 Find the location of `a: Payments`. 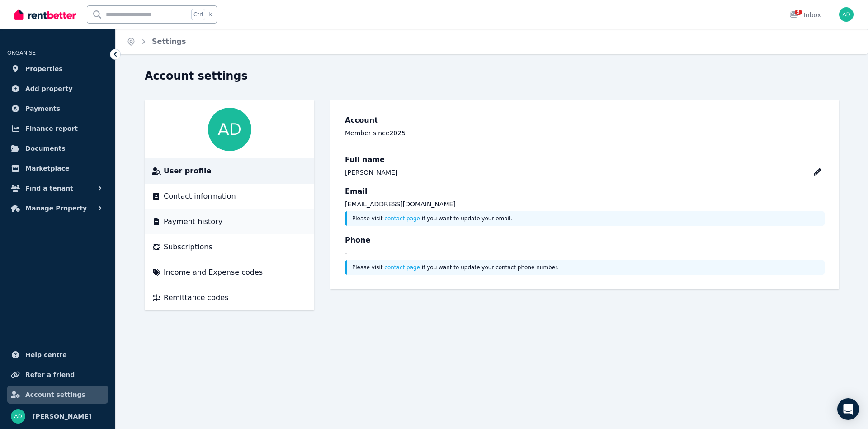

a: Payments is located at coordinates (57, 109).